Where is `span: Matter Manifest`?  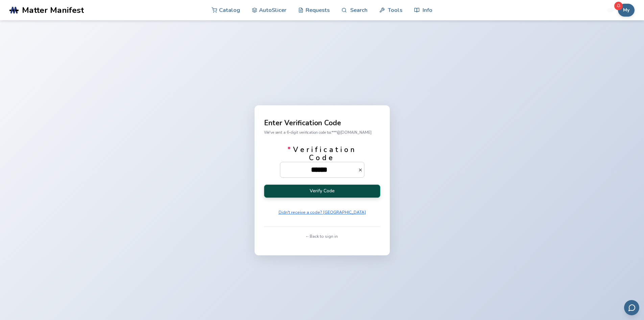 span: Matter Manifest is located at coordinates (53, 10).